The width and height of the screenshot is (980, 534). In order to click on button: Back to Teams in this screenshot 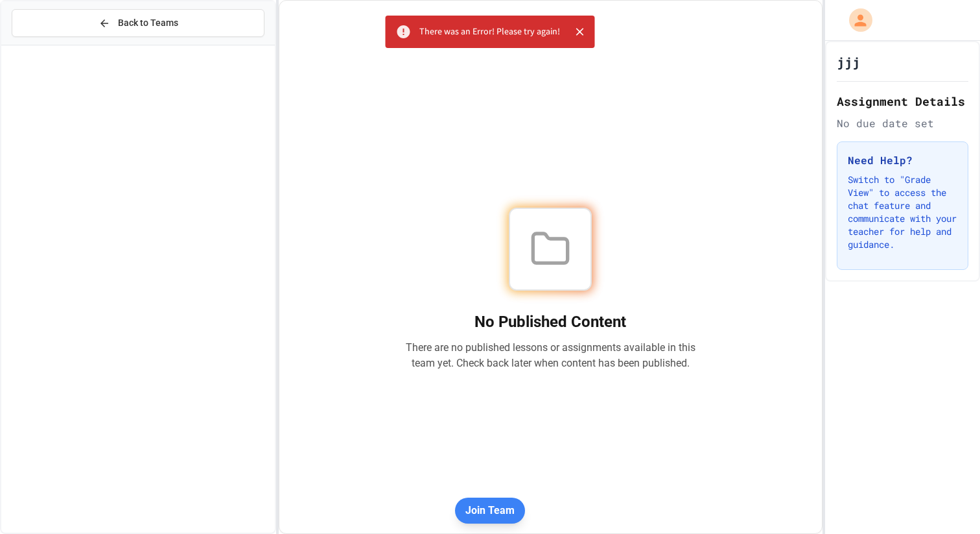, I will do `click(138, 23)`.